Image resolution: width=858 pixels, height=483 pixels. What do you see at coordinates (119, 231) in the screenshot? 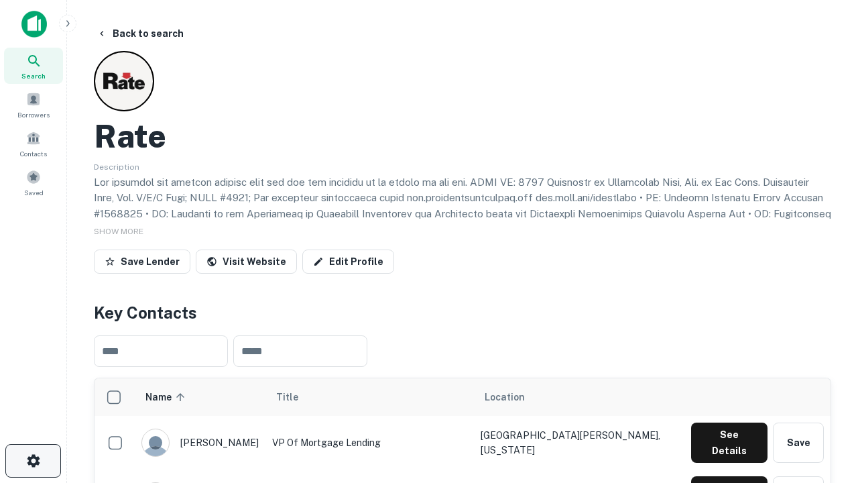
I see `span: SHOW MORE` at bounding box center [119, 231].